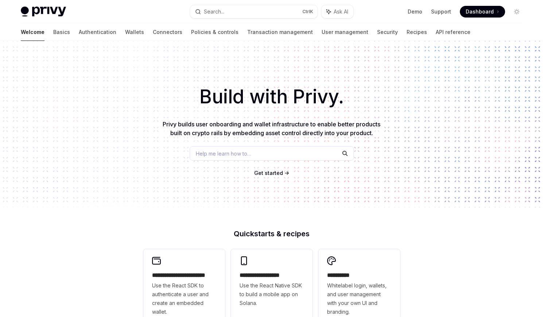 The image size is (543, 317). What do you see at coordinates (135, 32) in the screenshot?
I see `a: Wallets` at bounding box center [135, 32].